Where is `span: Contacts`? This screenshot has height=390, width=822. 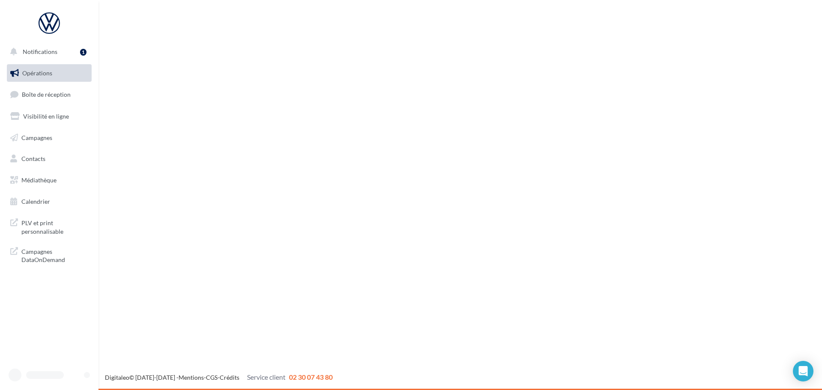 span: Contacts is located at coordinates (33, 158).